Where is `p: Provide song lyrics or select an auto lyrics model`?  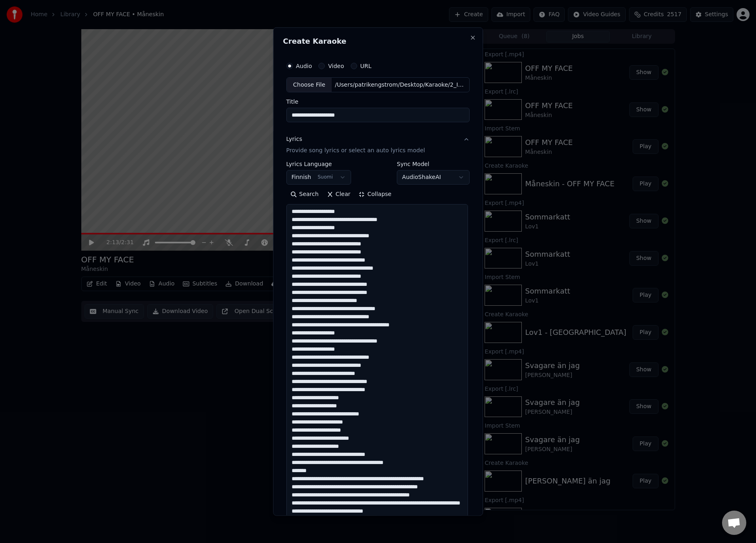 p: Provide song lyrics or select an auto lyrics model is located at coordinates (355, 151).